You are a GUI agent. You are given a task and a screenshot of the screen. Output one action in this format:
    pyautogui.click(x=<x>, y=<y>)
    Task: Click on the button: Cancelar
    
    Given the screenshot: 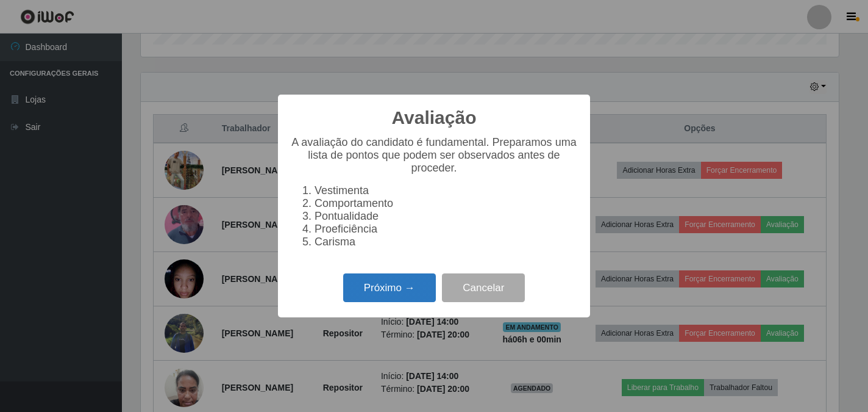 What is the action you would take?
    pyautogui.click(x=484, y=287)
    